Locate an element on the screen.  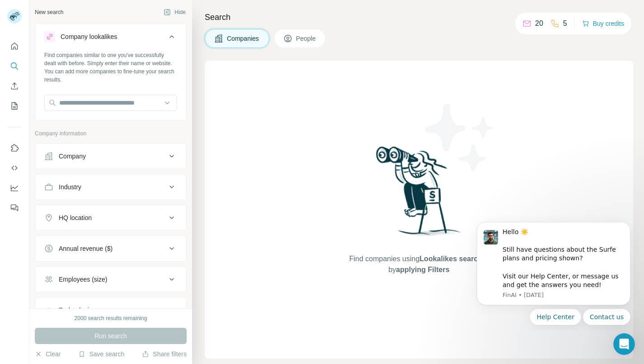
div: HQ location is located at coordinates (75, 218).